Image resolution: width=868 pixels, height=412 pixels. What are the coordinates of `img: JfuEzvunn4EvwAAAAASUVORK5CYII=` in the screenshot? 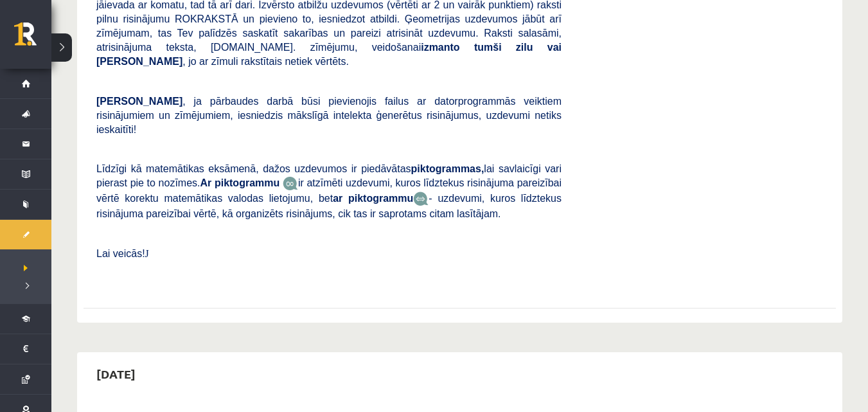 It's located at (290, 183).